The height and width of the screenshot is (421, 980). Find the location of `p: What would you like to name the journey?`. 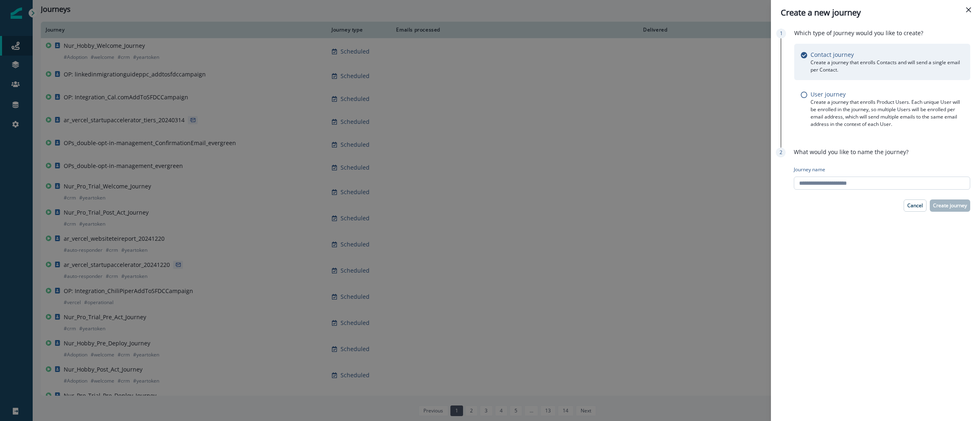

p: What would you like to name the journey? is located at coordinates (851, 151).